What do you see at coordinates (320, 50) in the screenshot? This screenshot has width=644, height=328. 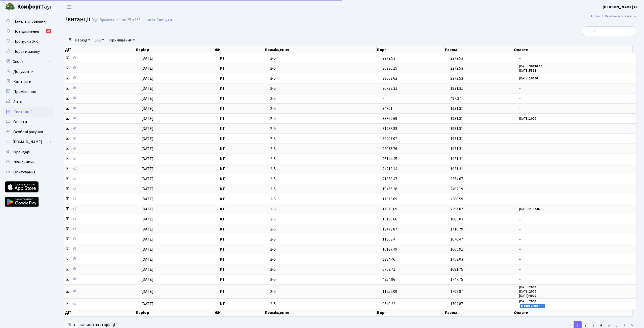 I see `th: Приміщення` at bounding box center [320, 50].